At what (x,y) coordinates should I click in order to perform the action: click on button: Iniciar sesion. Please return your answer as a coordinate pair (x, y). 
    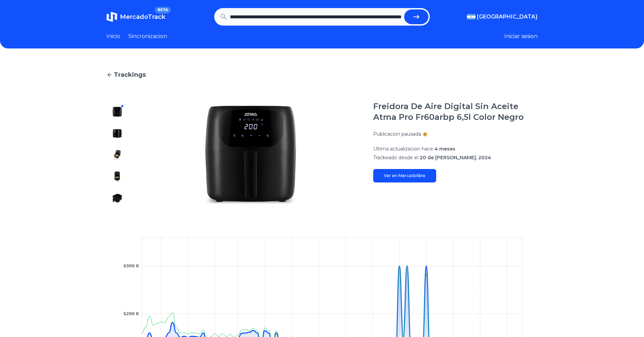
    Looking at the image, I should click on (521, 36).